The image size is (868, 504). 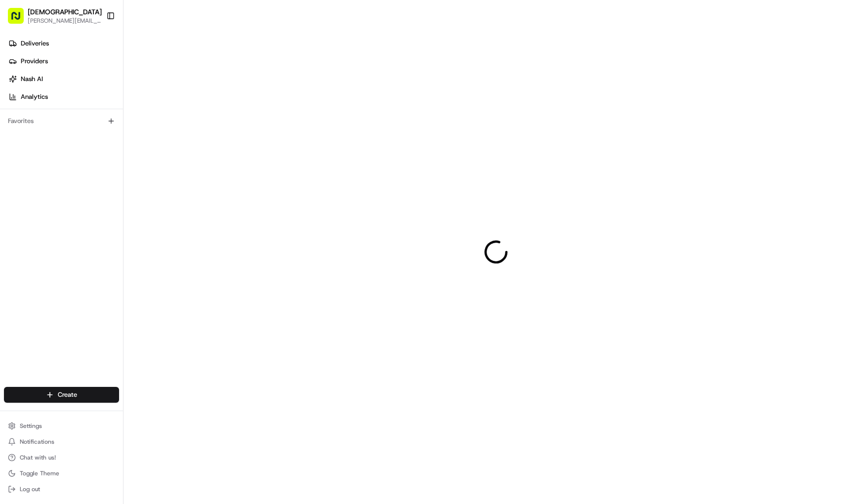 I want to click on button: Log out, so click(x=61, y=489).